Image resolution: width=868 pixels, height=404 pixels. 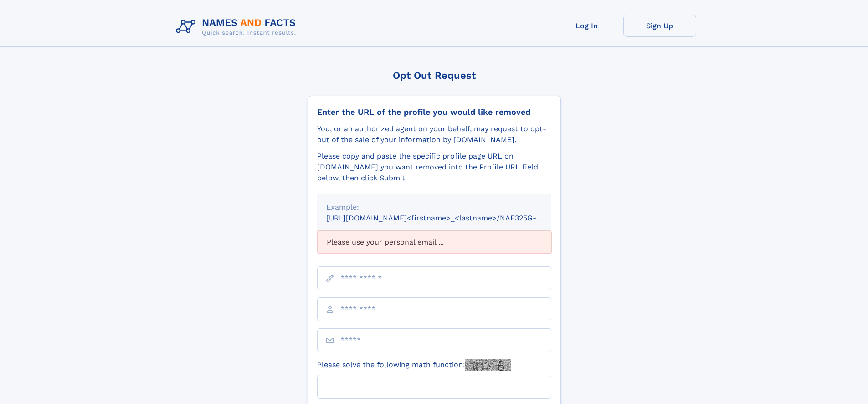 What do you see at coordinates (434, 112) in the screenshot?
I see `div: Enter the URL of the profile you would like removed` at bounding box center [434, 112].